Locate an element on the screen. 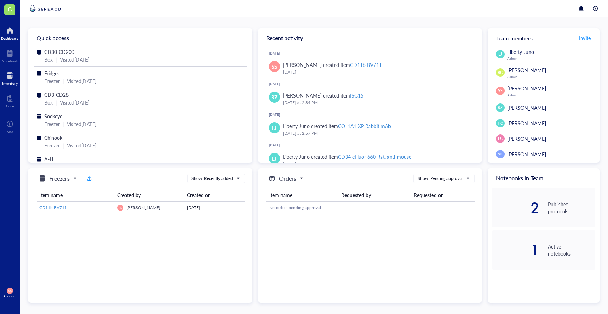 The image size is (608, 314). span: HC is located at coordinates (501, 123).